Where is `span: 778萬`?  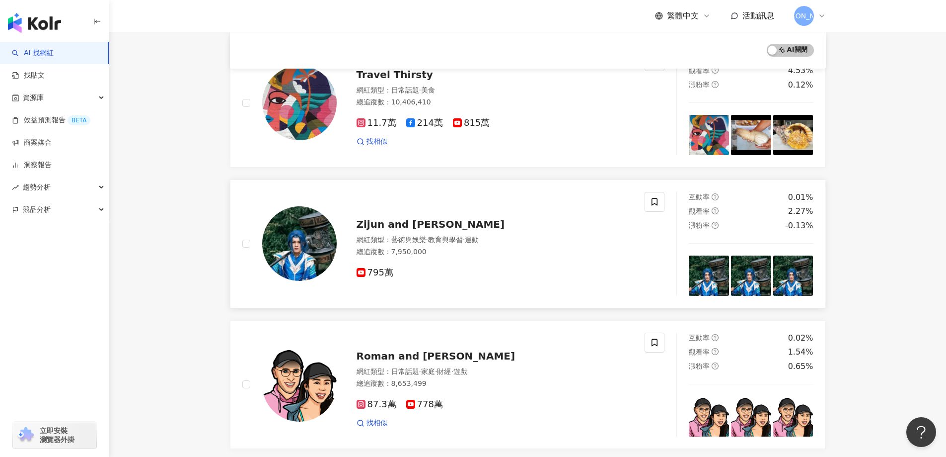 span: 778萬 is located at coordinates (425, 404).